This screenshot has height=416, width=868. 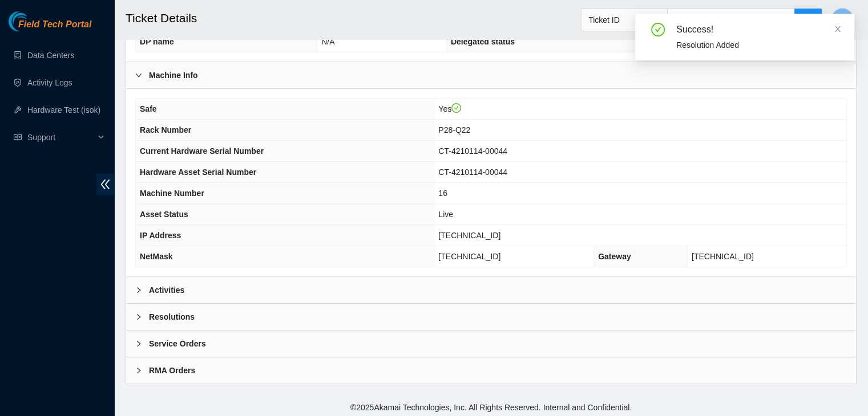 What do you see at coordinates (491, 317) in the screenshot?
I see `div: Resolutions` at bounding box center [491, 317].